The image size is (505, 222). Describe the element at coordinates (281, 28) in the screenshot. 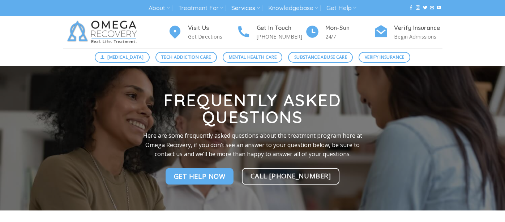

I see `h4: Get In Touch` at that location.